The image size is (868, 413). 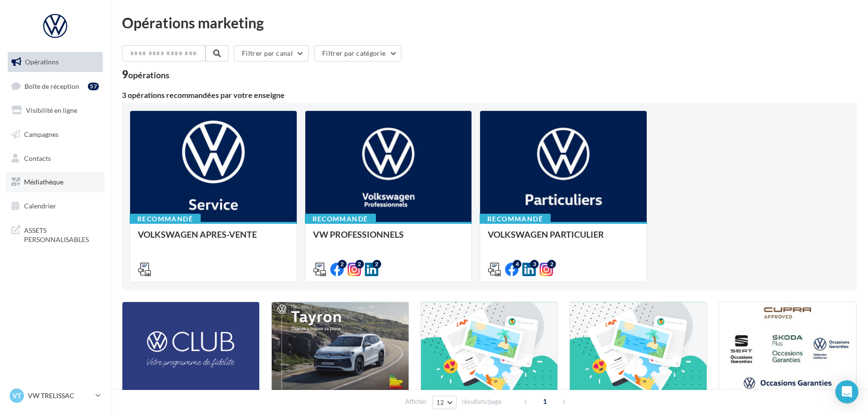 I want to click on span: 12, so click(x=440, y=402).